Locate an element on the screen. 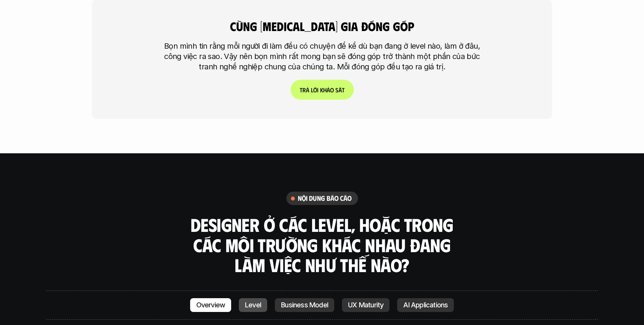 This screenshot has height=325, width=644. p: Level is located at coordinates (253, 305).